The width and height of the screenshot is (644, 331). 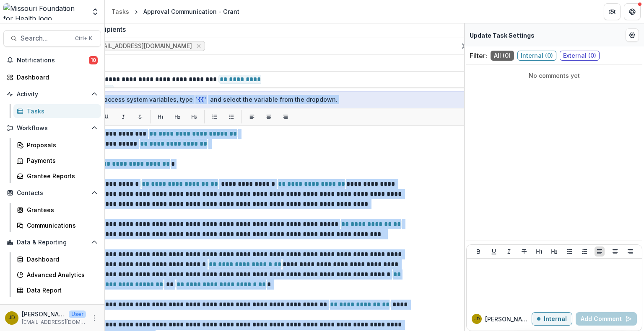 I want to click on button: Align center, so click(x=269, y=117).